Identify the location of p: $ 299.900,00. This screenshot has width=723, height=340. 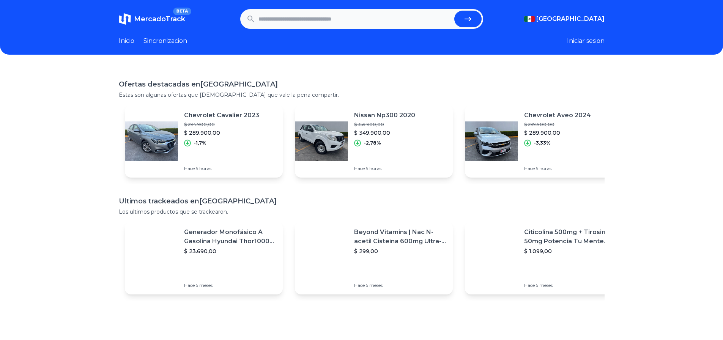
(558, 125).